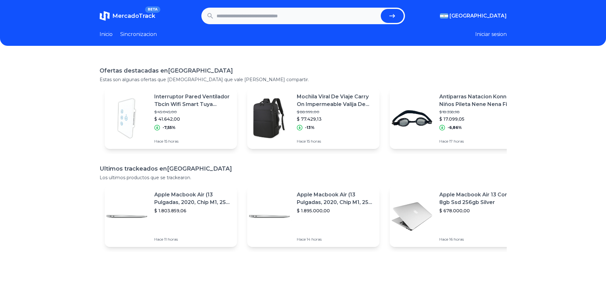 This screenshot has height=296, width=606. I want to click on p: $ 678.000,00, so click(478, 211).